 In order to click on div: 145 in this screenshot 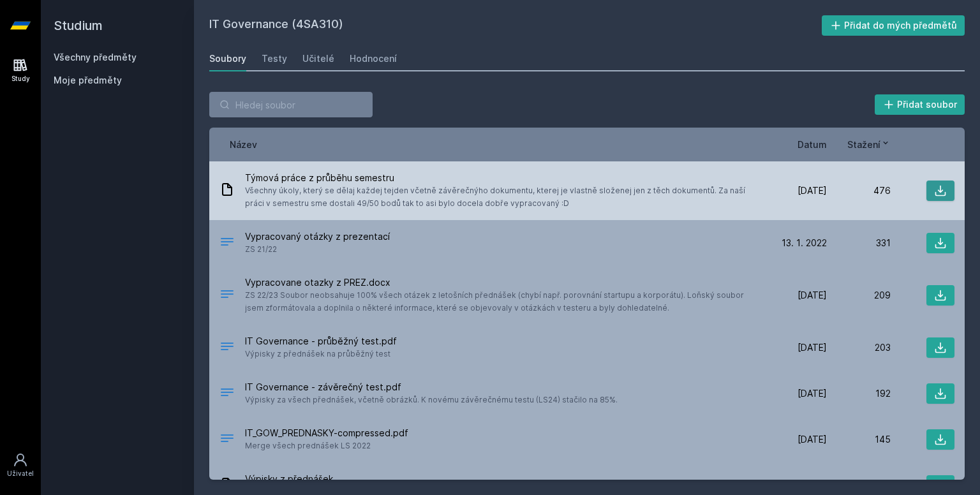, I will do `click(859, 439)`.